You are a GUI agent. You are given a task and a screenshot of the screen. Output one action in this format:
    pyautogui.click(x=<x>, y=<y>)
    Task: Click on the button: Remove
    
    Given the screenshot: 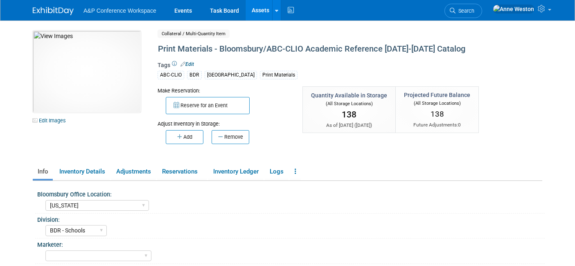 What is the action you would take?
    pyautogui.click(x=231, y=137)
    